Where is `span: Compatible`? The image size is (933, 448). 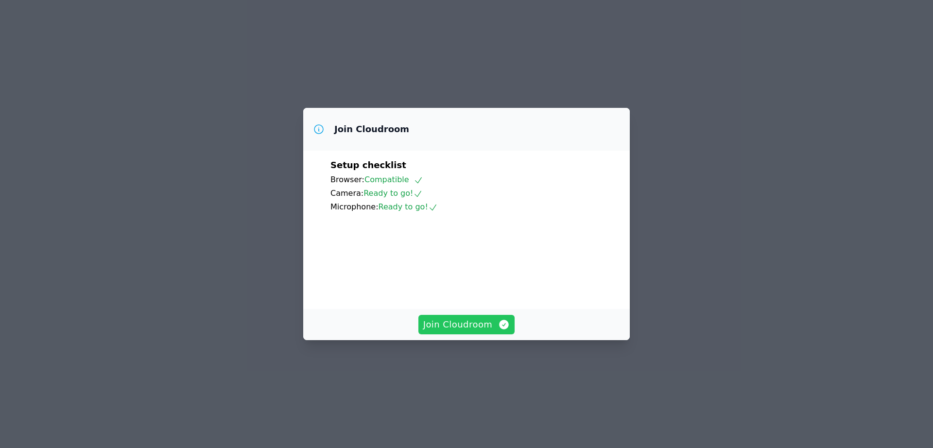 span: Compatible is located at coordinates (393, 179).